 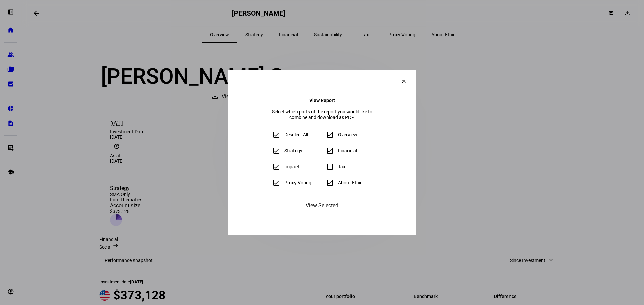 I want to click on div: Financial, so click(x=347, y=151).